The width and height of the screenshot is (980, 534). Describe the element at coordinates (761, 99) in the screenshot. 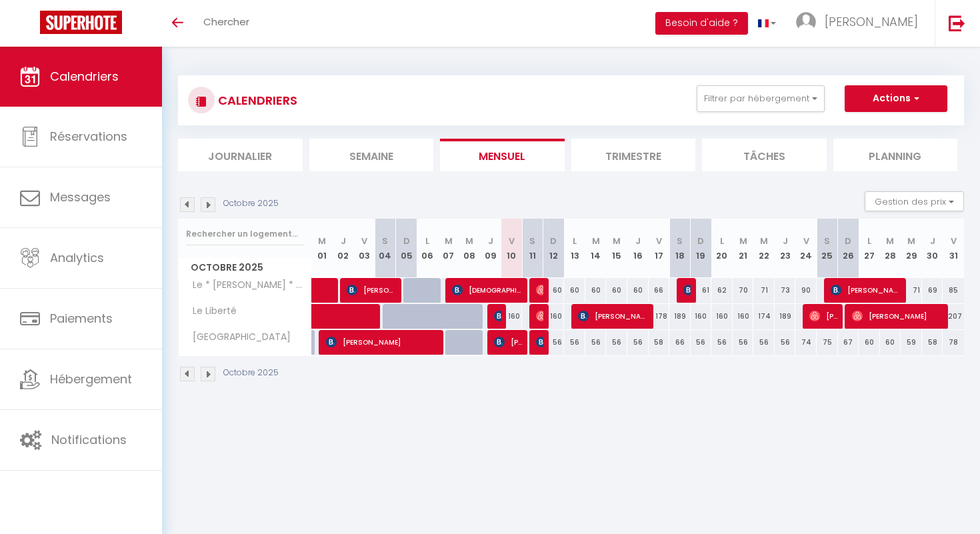

I see `button: Filtrer par hébergement` at that location.